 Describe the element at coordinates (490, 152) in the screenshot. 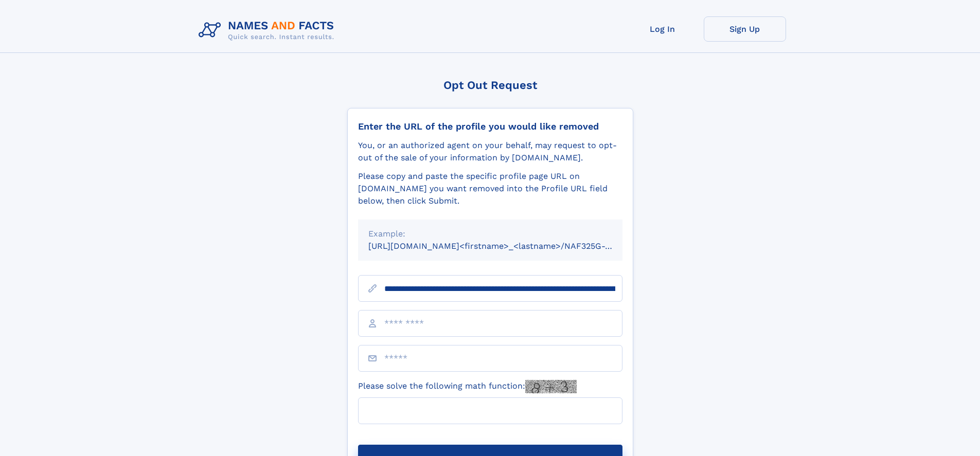

I see `div: You, or an authorized agent on your behalf, may request to opt-out of the sale of your informatio...` at that location.